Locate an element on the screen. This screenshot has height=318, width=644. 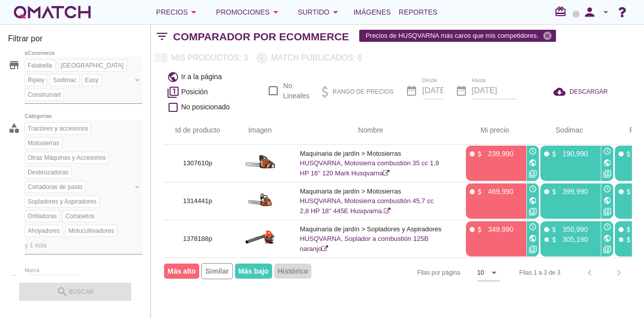
i: store is located at coordinates (14, 65).